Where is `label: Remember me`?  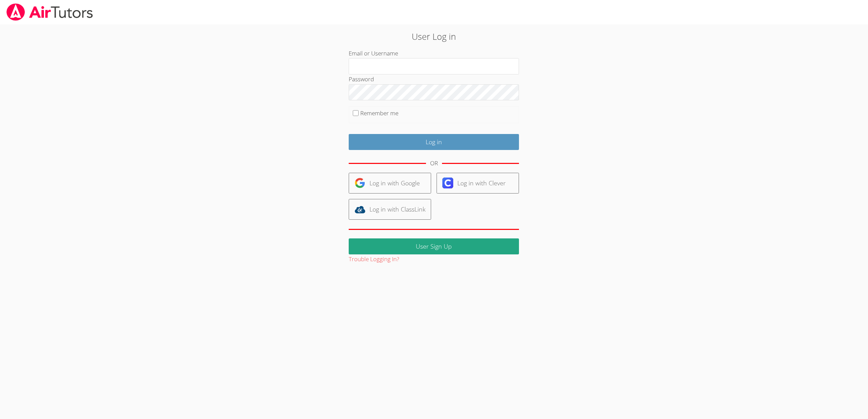
label: Remember me is located at coordinates (379, 113).